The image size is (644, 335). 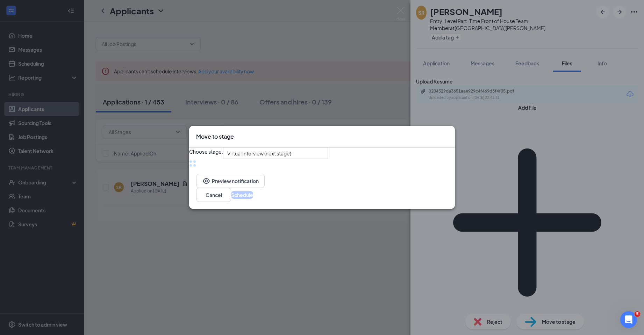 What do you see at coordinates (242, 195) in the screenshot?
I see `button: Schedule` at bounding box center [242, 195].